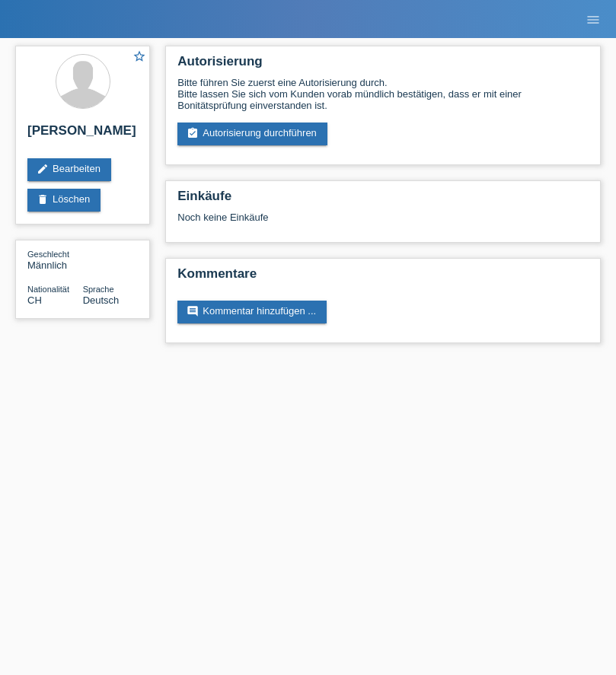  I want to click on i: star_border, so click(139, 56).